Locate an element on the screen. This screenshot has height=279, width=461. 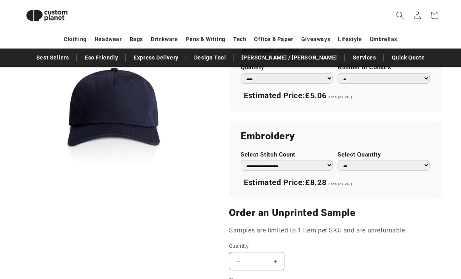
span: £8.28 is located at coordinates (316, 183).